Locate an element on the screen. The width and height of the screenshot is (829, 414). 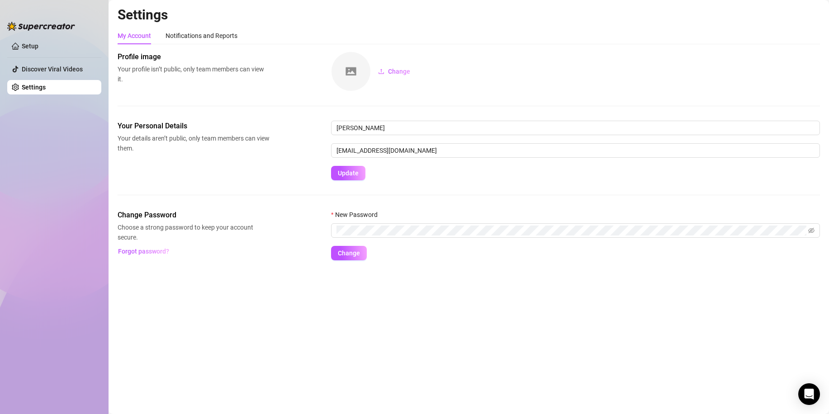
input: Enter new email is located at coordinates (575, 151).